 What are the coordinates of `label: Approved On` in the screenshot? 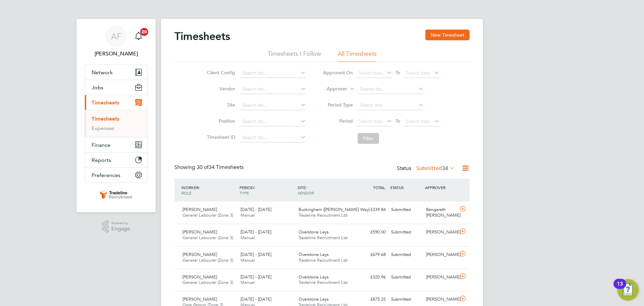 It's located at (338, 73).